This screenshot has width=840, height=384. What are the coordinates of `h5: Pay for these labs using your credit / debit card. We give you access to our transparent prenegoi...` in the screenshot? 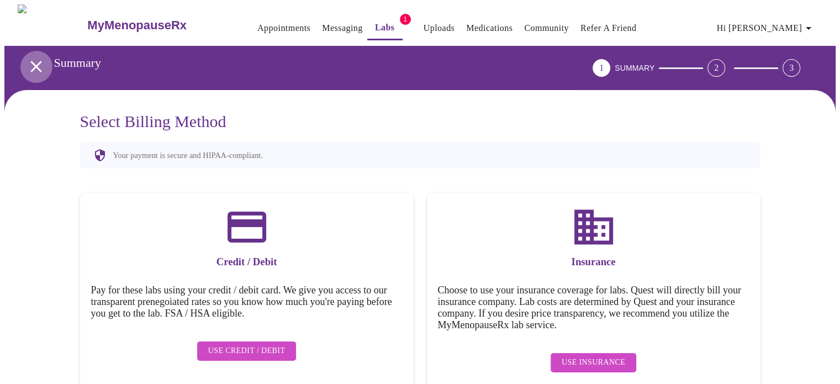 It's located at (247, 302).